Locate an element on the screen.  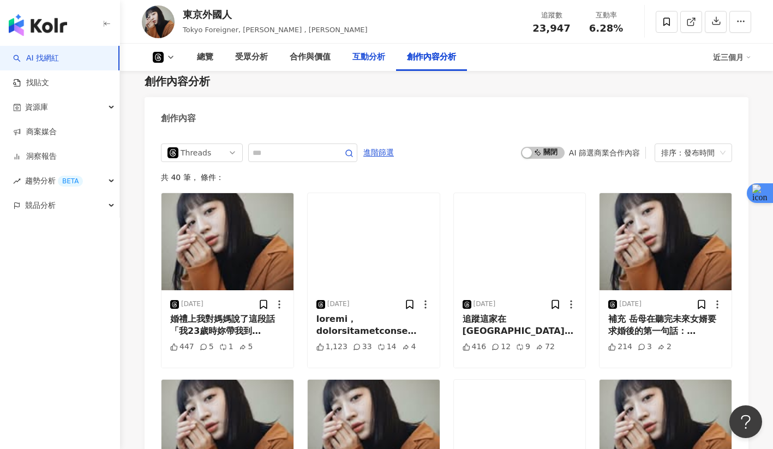
span: 資源庫 is located at coordinates (37, 107).